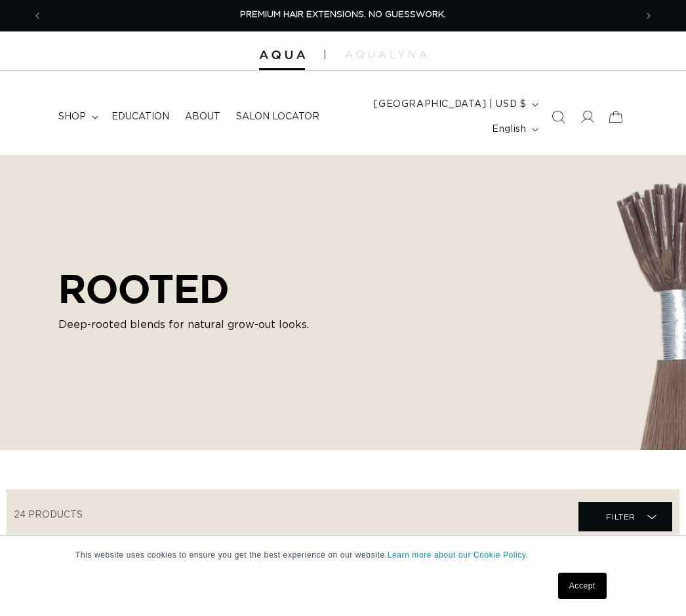  What do you see at coordinates (648, 16) in the screenshot?
I see `button: Next announcement` at bounding box center [648, 16].